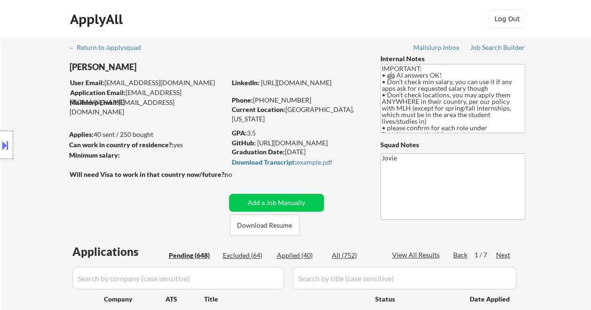  Describe the element at coordinates (247, 255) in the screenshot. I see `div: Excluded (64)` at that location.